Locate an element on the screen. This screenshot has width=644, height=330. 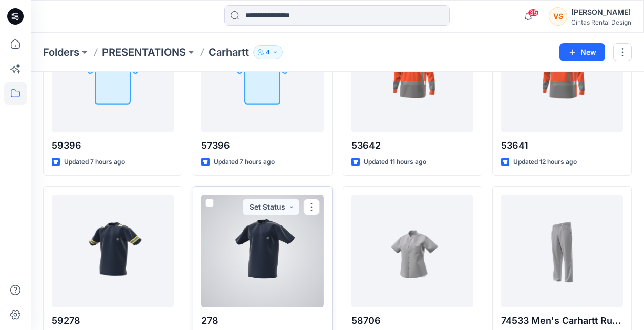
a: 58706 is located at coordinates (412, 251).